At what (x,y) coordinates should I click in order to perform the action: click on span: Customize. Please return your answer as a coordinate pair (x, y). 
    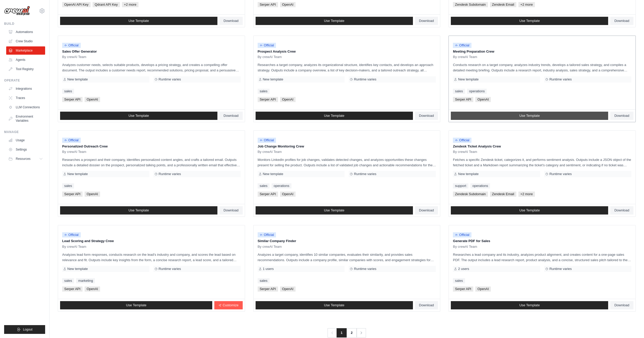
    Looking at the image, I should click on (231, 305).